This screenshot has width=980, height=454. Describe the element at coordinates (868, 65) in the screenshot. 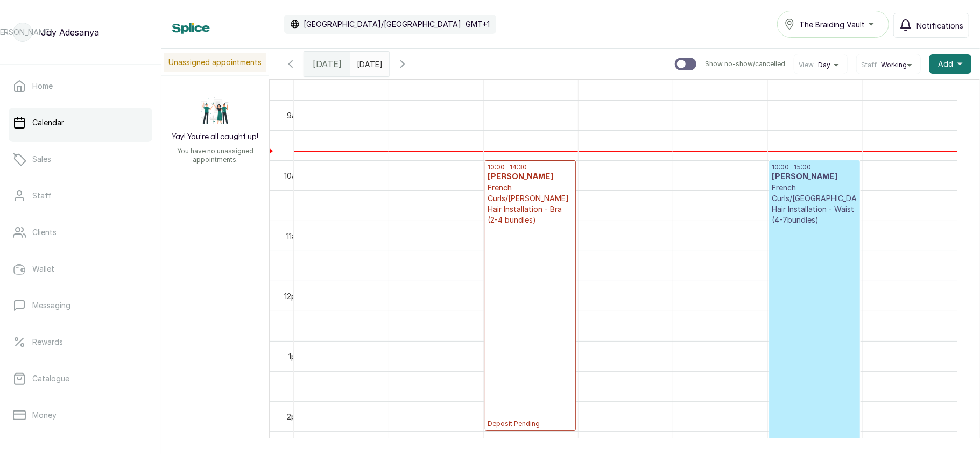

I see `span: Staff` at that location.